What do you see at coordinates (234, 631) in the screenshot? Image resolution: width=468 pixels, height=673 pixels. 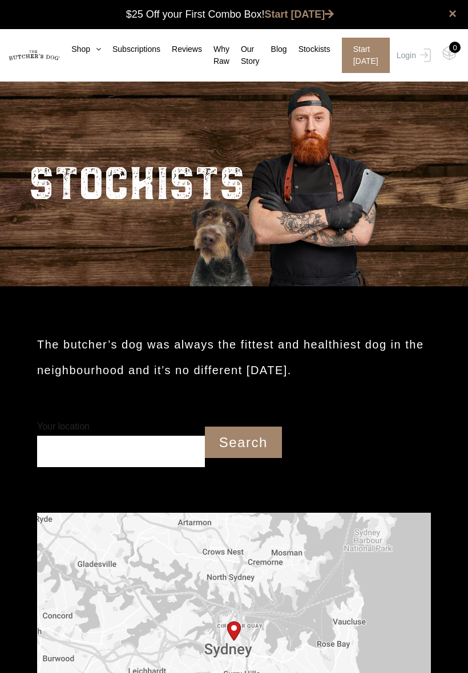 I see `div: Start location` at bounding box center [234, 631].